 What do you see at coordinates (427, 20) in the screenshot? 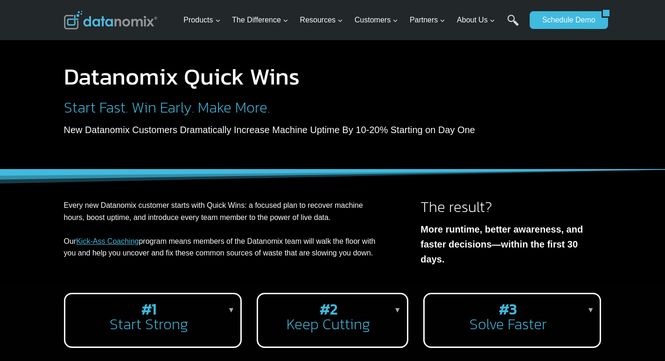
I see `span: Partners` at bounding box center [427, 20].